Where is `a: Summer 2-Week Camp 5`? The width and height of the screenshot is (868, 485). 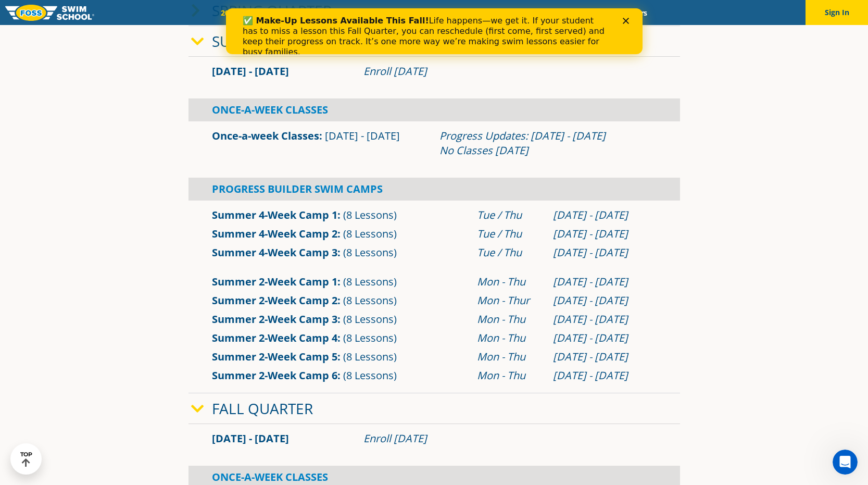 a: Summer 2-Week Camp 5 is located at coordinates (274, 356).